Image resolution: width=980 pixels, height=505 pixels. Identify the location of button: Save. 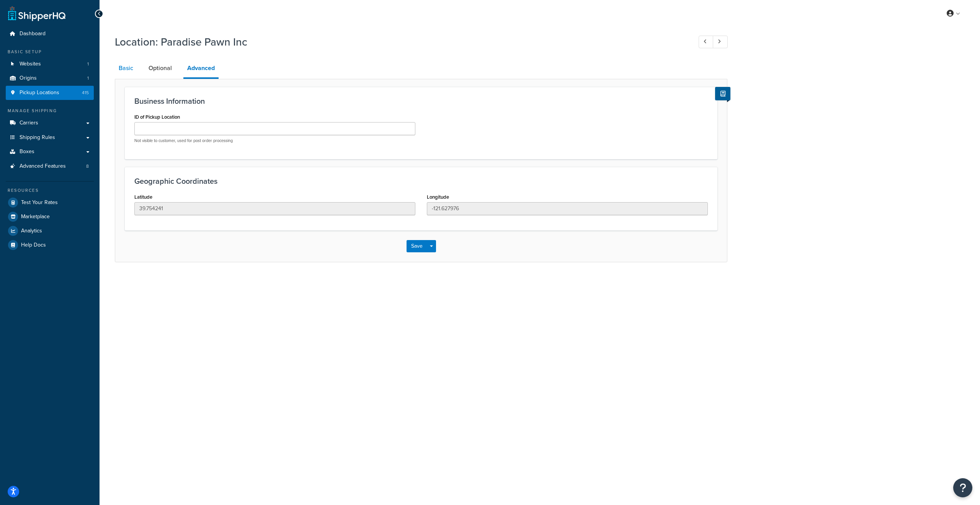
(417, 246).